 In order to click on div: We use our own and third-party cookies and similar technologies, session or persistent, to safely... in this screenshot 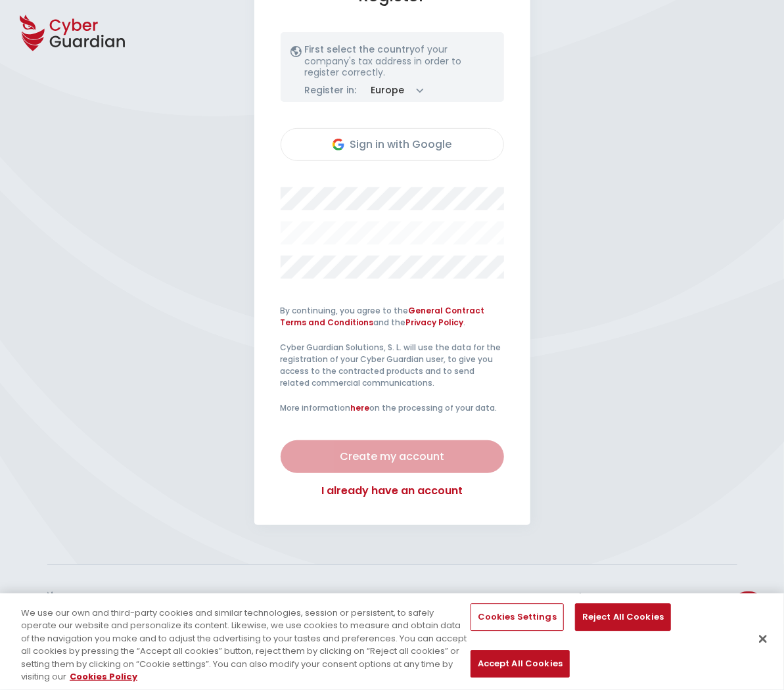, I will do `click(246, 645)`.